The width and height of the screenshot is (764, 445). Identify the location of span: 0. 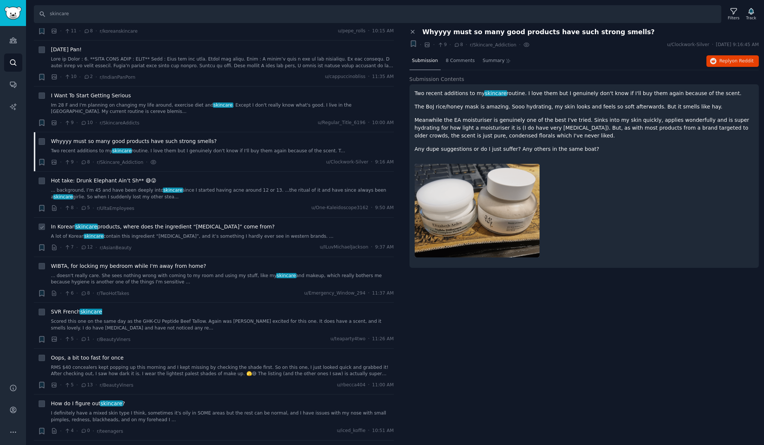
(85, 431).